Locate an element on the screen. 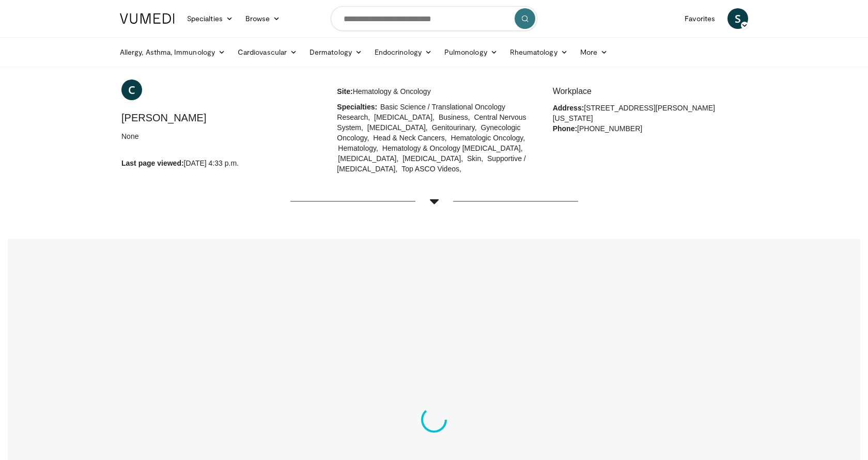 The height and width of the screenshot is (460, 868). p: Hematology & Oncology is located at coordinates (434, 91).